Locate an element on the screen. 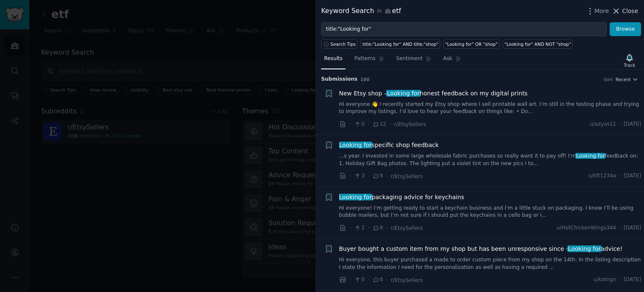  span: u/katngn is located at coordinates (605, 279).